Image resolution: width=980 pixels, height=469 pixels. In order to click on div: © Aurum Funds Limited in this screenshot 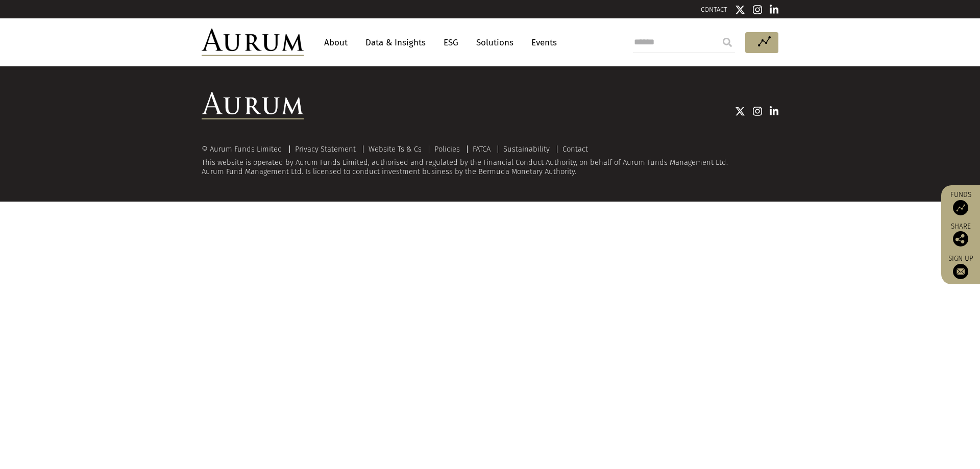, I will do `click(244, 149)`.